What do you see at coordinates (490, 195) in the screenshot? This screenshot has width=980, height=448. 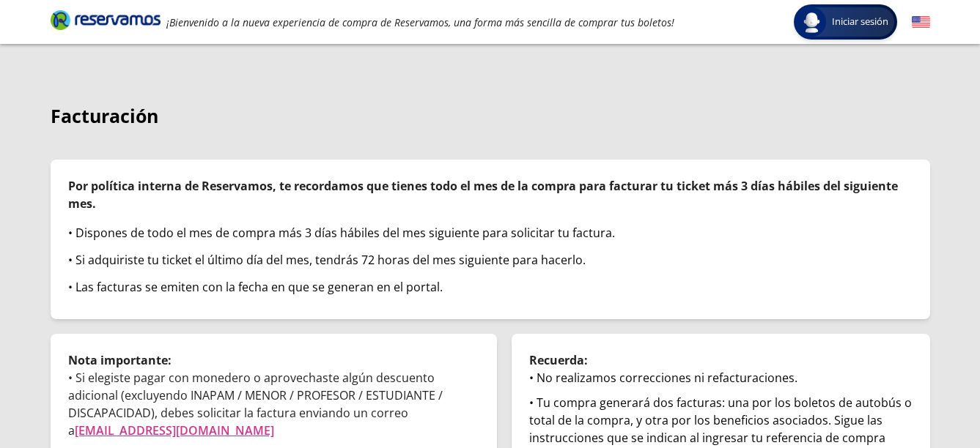 I see `p: Por política interna de Reservamos, te recordamos que tienes todo el mes de la compra para factur...` at bounding box center [490, 195].